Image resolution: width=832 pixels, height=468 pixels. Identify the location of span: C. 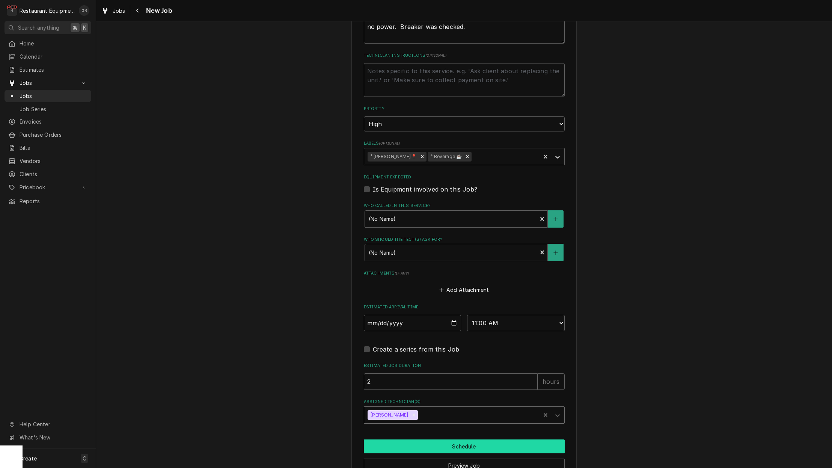
(84, 458).